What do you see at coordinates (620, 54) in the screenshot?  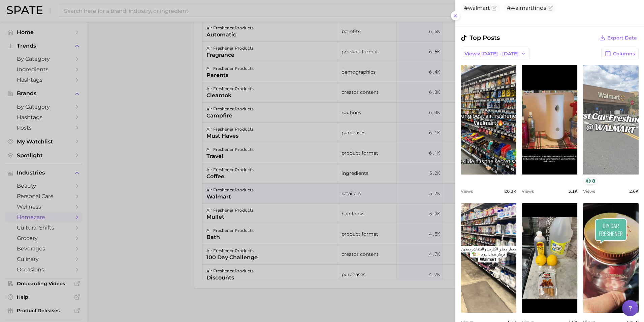 I see `button: Columns` at bounding box center [620, 54].